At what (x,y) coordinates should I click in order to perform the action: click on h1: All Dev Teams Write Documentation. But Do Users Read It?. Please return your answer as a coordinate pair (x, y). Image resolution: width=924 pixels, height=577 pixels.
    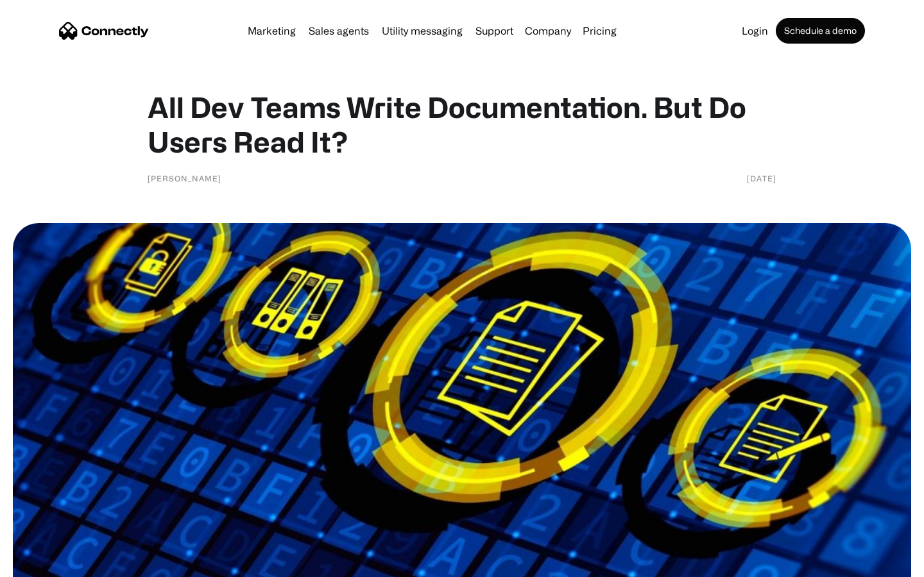
    Looking at the image, I should click on (462, 124).